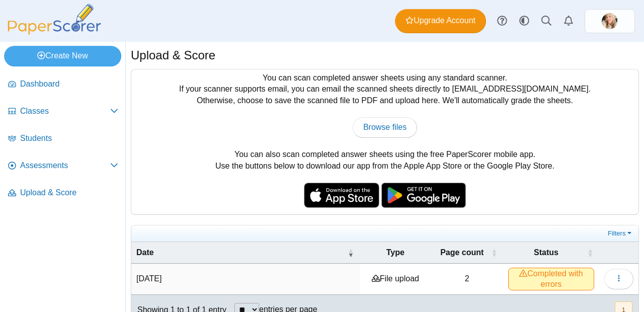 This screenshot has height=312, width=644. What do you see at coordinates (69, 139) in the screenshot?
I see `span: Students` at bounding box center [69, 139].